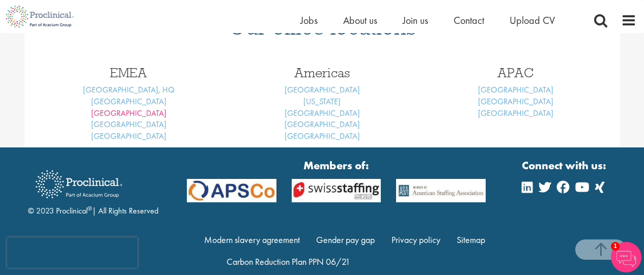  Describe the element at coordinates (288, 261) in the screenshot. I see `a: Carbon Reduction Plan PPN 06/21` at that location.